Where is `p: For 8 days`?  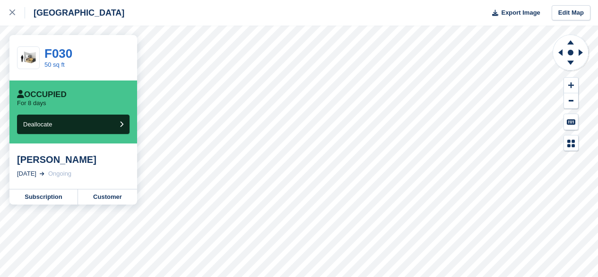
p: For 8 days is located at coordinates (31, 103).